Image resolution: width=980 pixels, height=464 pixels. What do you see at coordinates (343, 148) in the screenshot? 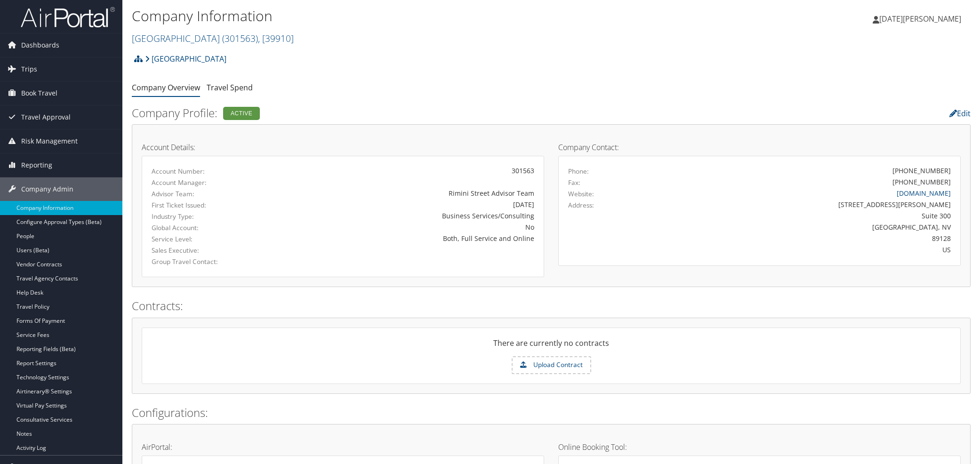
I see `h4: Account Details:` at bounding box center [343, 148].